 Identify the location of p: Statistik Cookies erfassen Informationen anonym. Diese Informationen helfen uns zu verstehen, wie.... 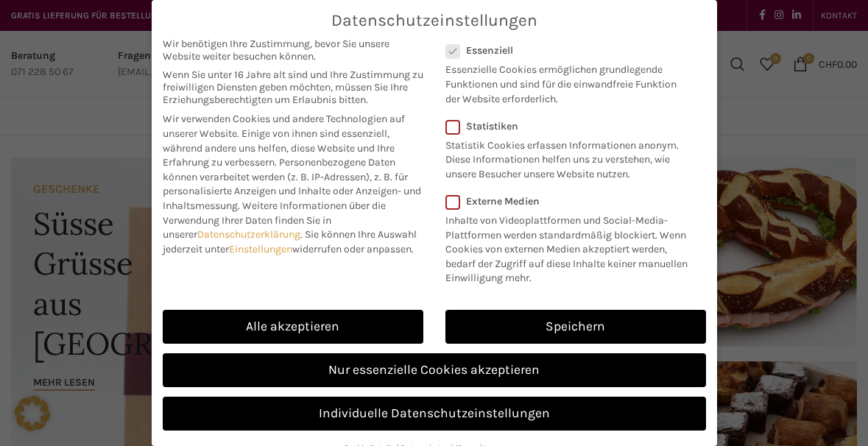
(566, 157).